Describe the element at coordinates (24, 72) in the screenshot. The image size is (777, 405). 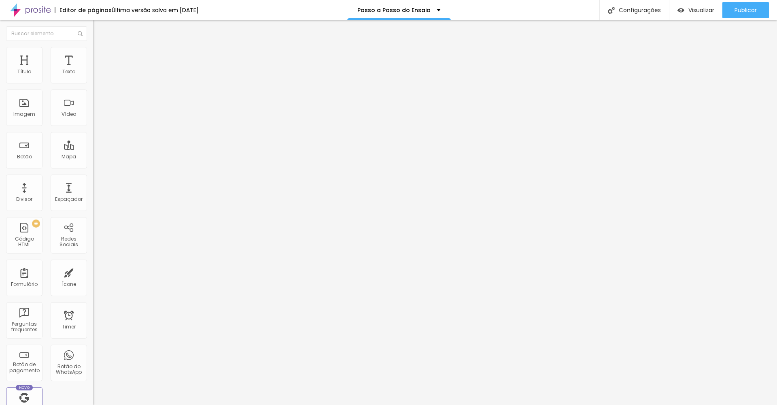
I see `div: Título` at that location.